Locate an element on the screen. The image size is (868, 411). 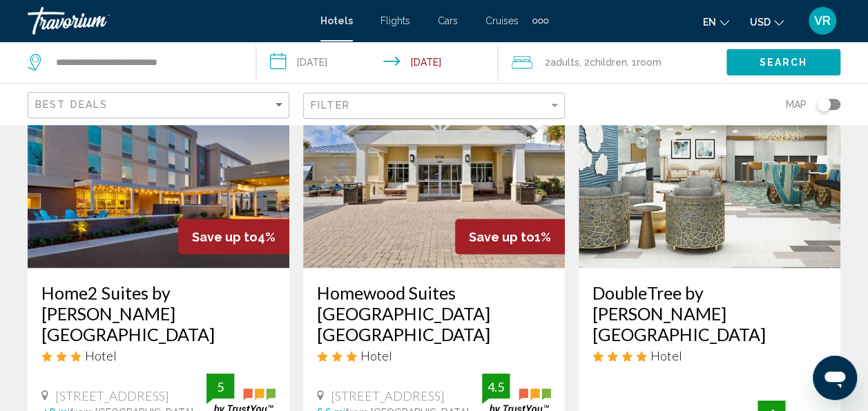
button: Check-in date: Oct 10, 2025 Check-out date: Oct 13, 2025 is located at coordinates (377, 62).